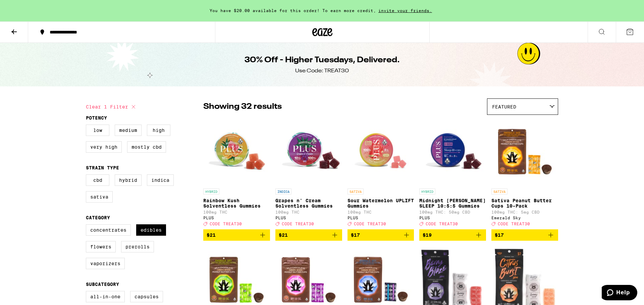  What do you see at coordinates (283, 192) in the screenshot?
I see `p: INDICA` at bounding box center [283, 192].